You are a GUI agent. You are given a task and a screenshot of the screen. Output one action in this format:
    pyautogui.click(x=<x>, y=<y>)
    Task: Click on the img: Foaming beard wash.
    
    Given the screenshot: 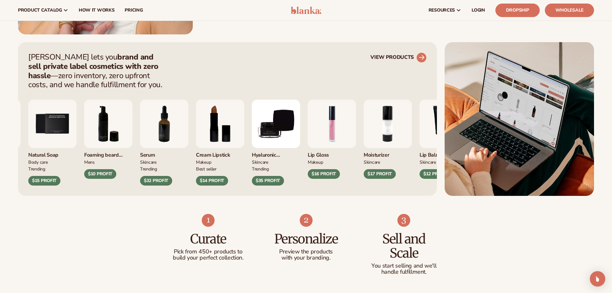 What is the action you would take?
    pyautogui.click(x=108, y=124)
    